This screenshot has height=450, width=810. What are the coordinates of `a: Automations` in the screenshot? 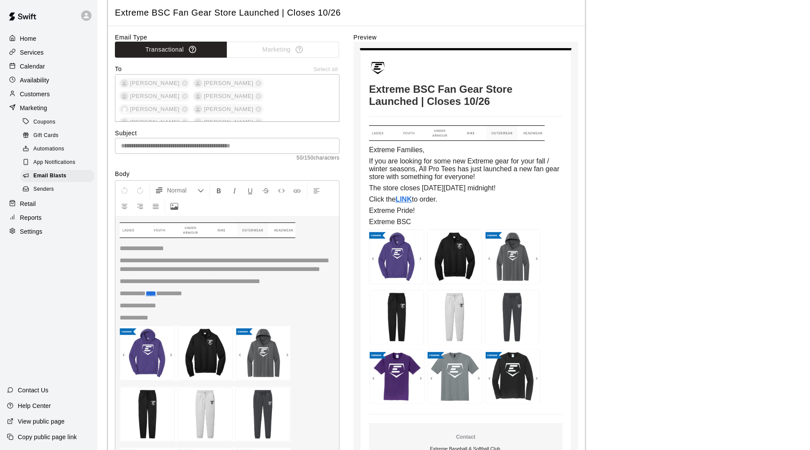 It's located at (59, 149).